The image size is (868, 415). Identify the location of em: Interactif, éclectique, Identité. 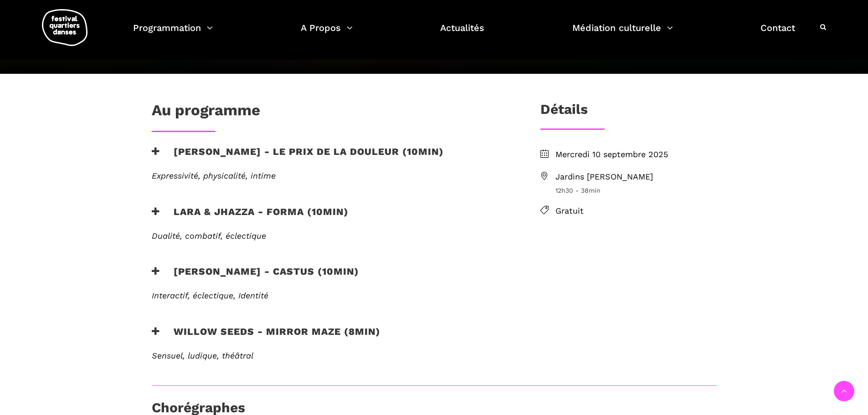
(210, 295).